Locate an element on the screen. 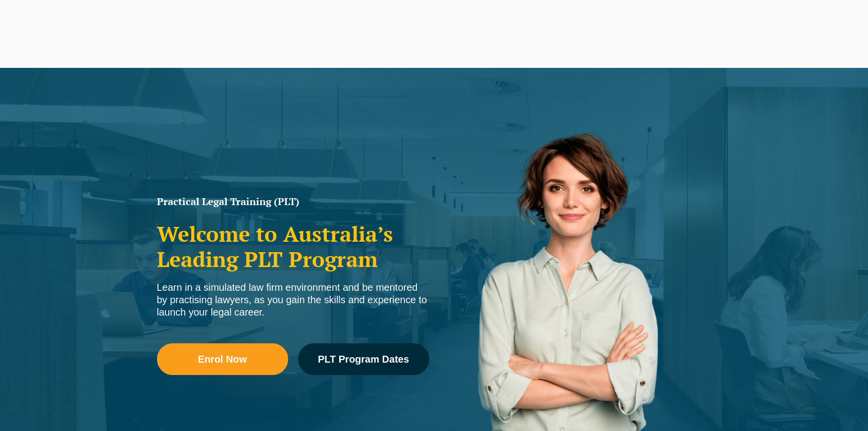 This screenshot has height=431, width=868. h1: Practical Legal Training (PLT) is located at coordinates (293, 202).